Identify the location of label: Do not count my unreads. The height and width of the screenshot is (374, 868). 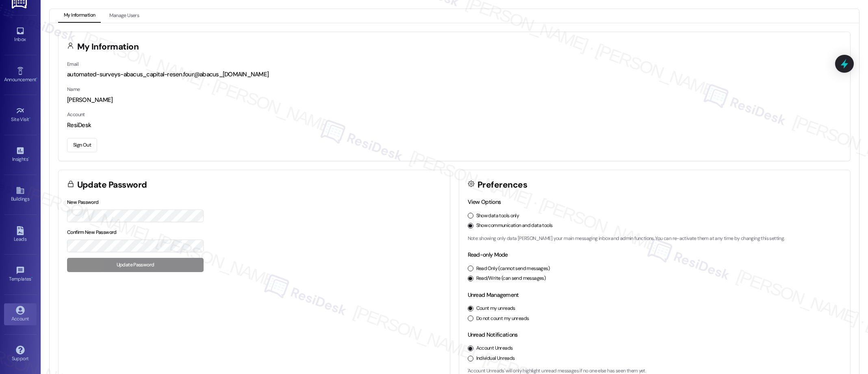
(503, 319).